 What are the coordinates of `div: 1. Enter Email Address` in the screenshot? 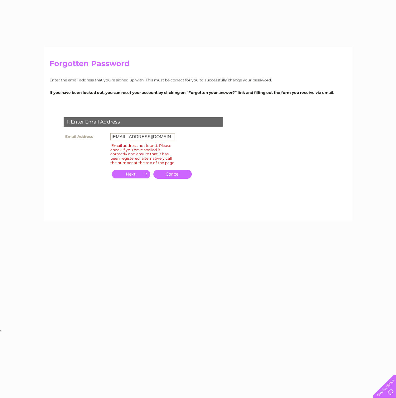 It's located at (143, 122).